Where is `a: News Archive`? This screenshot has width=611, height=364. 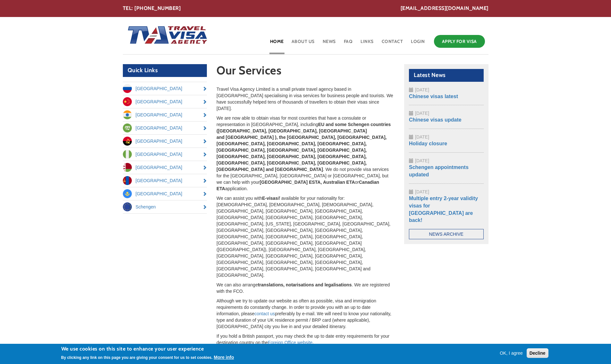 a: News Archive is located at coordinates (446, 234).